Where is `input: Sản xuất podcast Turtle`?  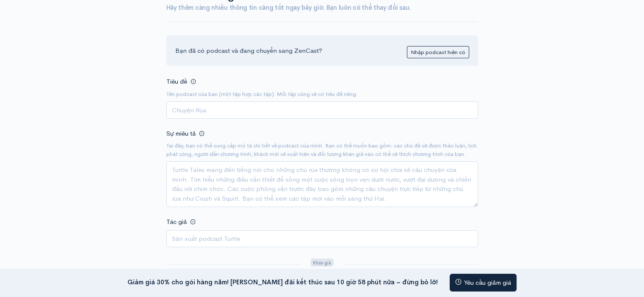
input: Sản xuất podcast Turtle is located at coordinates (322, 239).